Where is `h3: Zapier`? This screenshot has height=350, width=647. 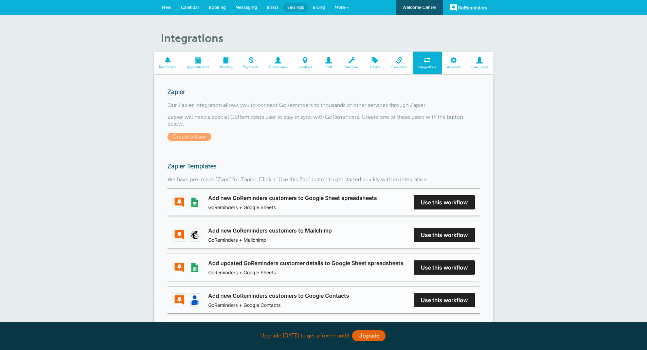
h3: Zapier is located at coordinates (324, 92).